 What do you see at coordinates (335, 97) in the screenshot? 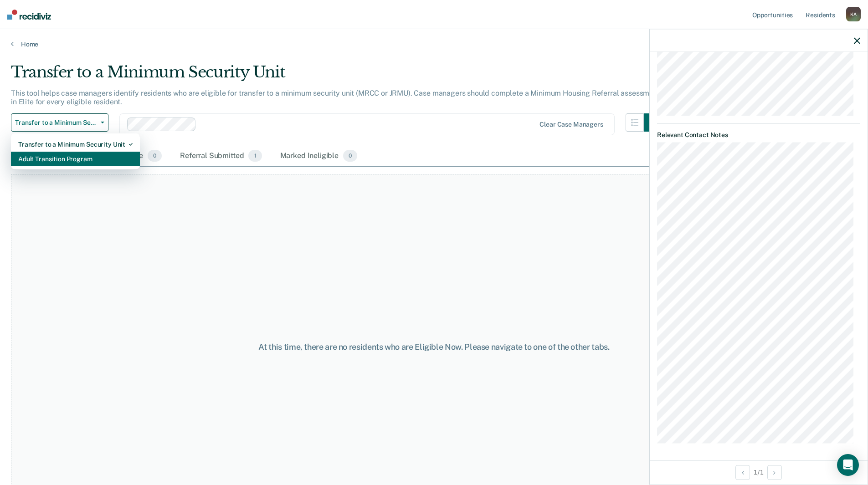
I see `p: This tool helps case managers identify residents who are eligible for transfer to a minimum secur...` at bounding box center [335, 97].